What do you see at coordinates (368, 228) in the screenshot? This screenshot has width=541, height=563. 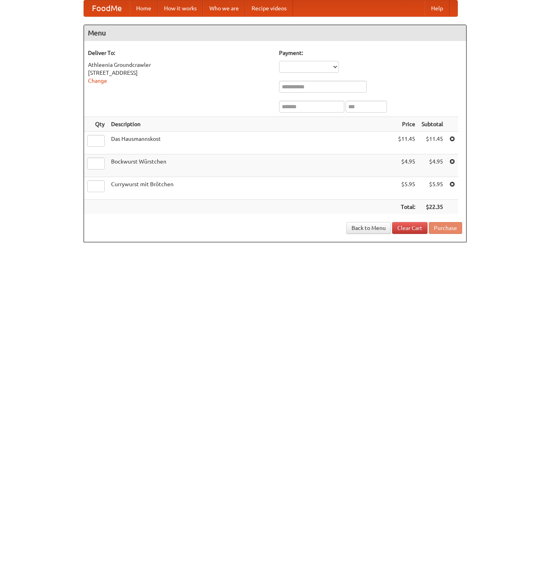 I see `a: Back to Menu` at bounding box center [368, 228].